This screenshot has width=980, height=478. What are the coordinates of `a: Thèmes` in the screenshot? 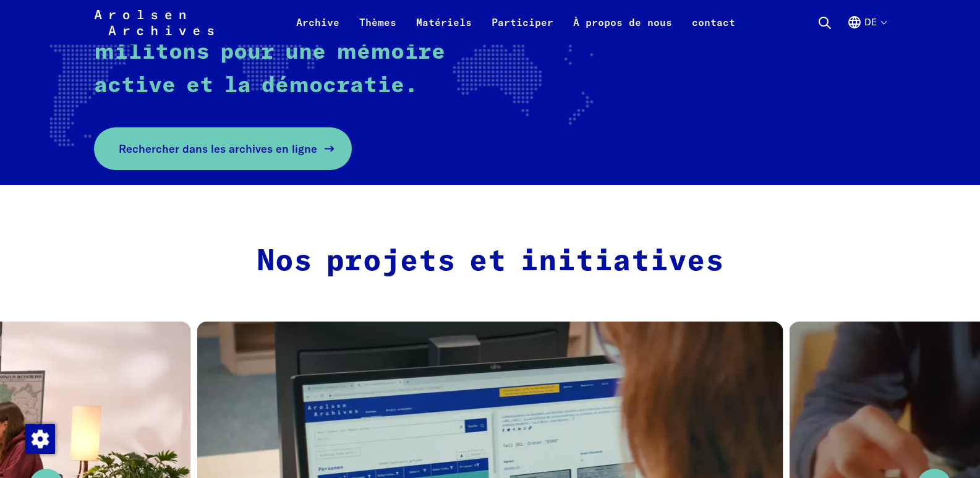 It's located at (378, 30).